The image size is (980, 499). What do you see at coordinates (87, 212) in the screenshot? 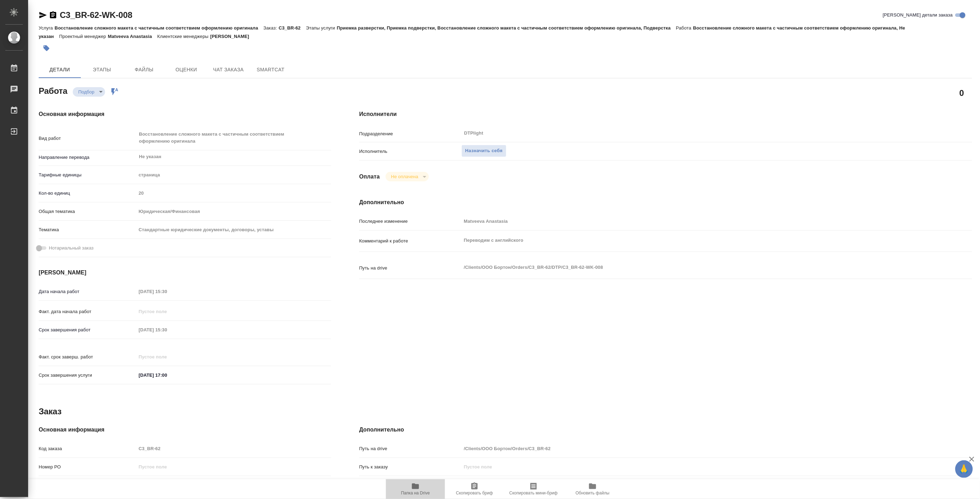
I see `p: Общая тематика` at bounding box center [87, 212].